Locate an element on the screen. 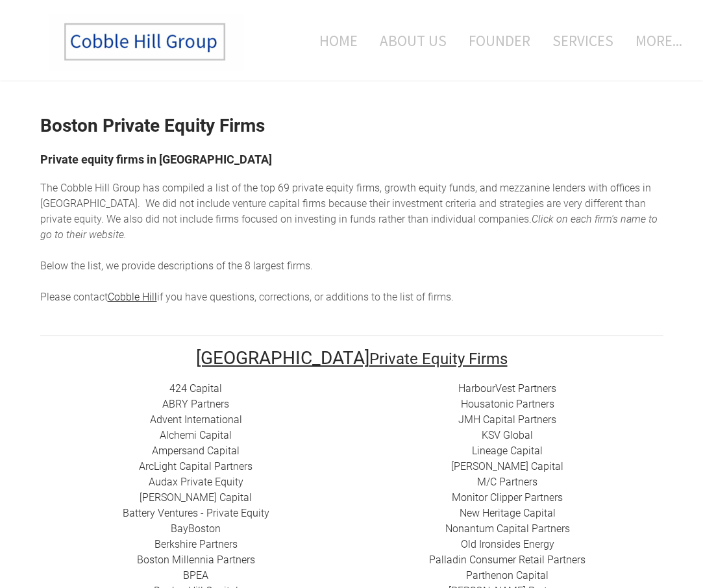  a: BayBoston is located at coordinates (195, 528).